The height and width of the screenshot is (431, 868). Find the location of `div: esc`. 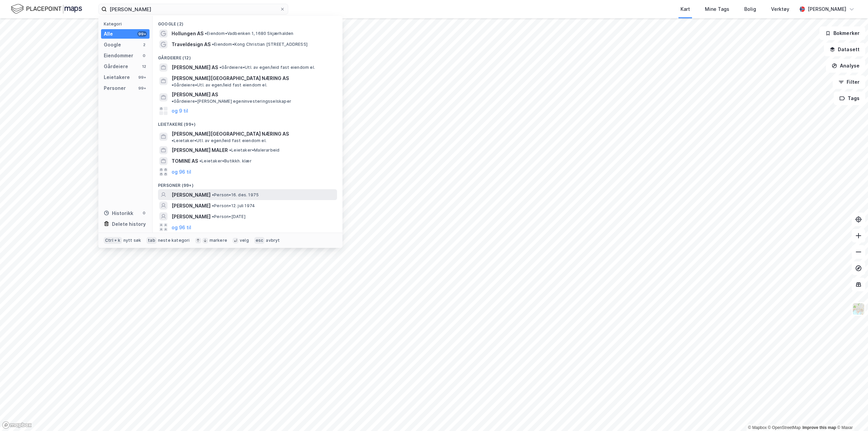

div: esc is located at coordinates (260, 240).